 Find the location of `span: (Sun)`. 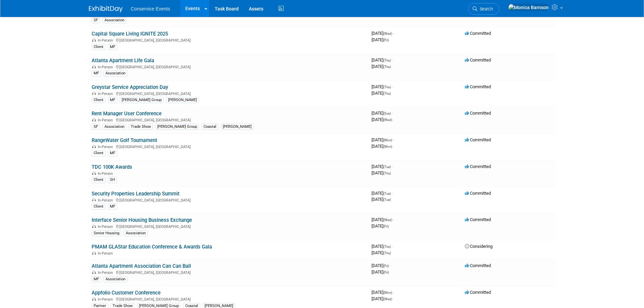

span: (Sun) is located at coordinates (387, 113).